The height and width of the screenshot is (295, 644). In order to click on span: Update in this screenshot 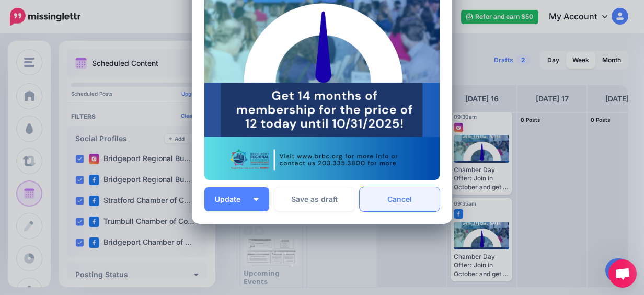, I will do `click(232, 199)`.